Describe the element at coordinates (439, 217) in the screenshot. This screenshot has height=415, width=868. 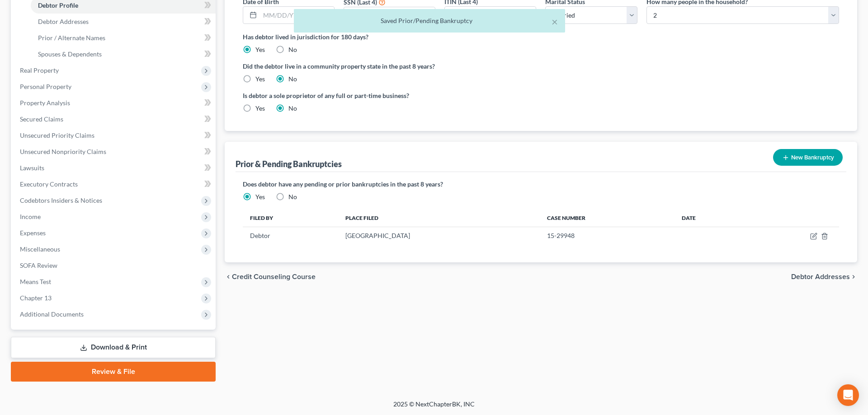
I see `th: Place Filed` at that location.